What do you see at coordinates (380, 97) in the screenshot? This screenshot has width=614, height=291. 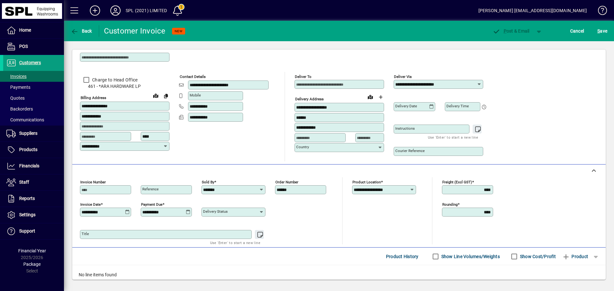 I see `button: Choose address` at bounding box center [380, 97].